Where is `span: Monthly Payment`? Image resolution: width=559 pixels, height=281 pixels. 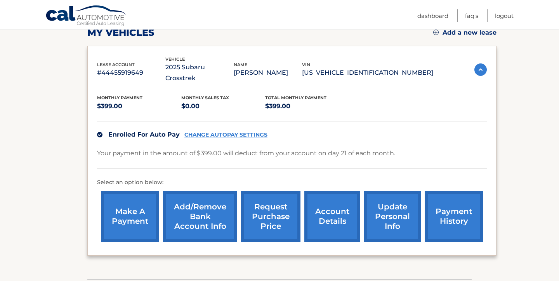
span: Monthly Payment is located at coordinates (120, 98).